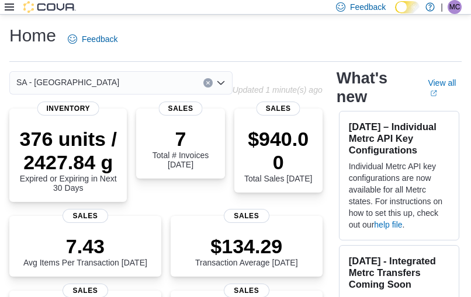 The height and width of the screenshot is (297, 471). Describe the element at coordinates (68, 151) in the screenshot. I see `p: 376 units / 2427.84 g` at that location.